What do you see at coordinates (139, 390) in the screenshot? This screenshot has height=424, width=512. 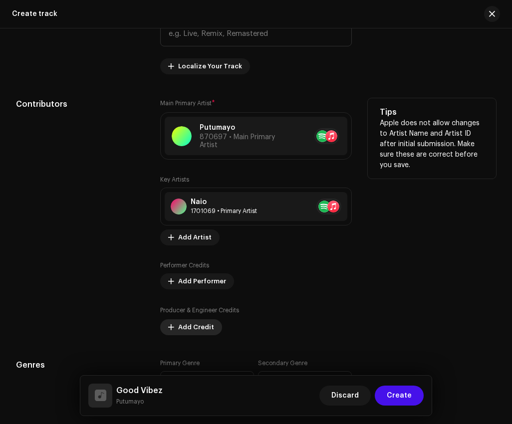 I see `h5: Good Vibez` at bounding box center [139, 390].